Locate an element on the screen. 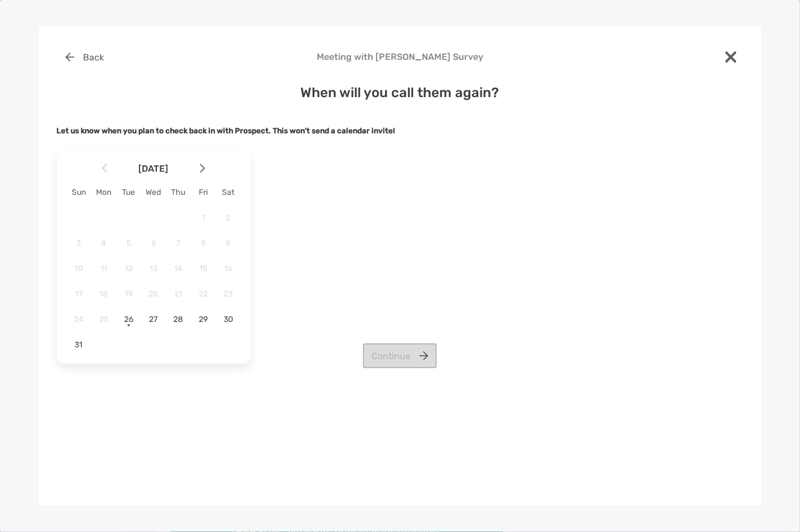 The image size is (800, 532). button: Back is located at coordinates (85, 57).